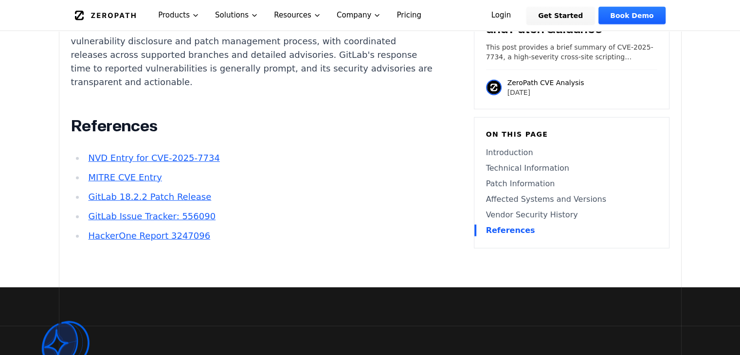  What do you see at coordinates (546, 83) in the screenshot?
I see `p: ZeroPath CVE Analysis` at bounding box center [546, 83].